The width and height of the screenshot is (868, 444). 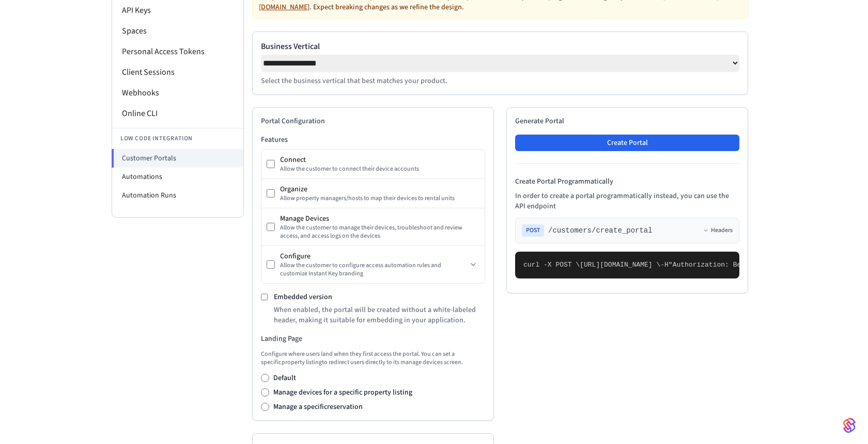 I want to click on span: "Authorization: Bearer seam_api_key_123456", so click(x=755, y=265).